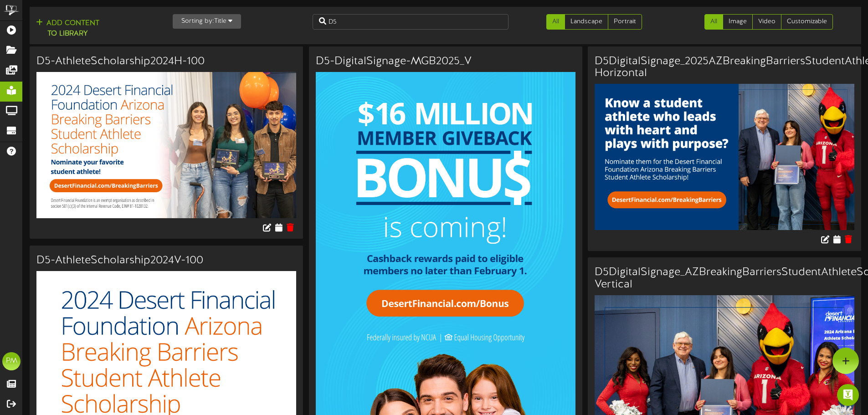  I want to click on a: Image, so click(738, 22).